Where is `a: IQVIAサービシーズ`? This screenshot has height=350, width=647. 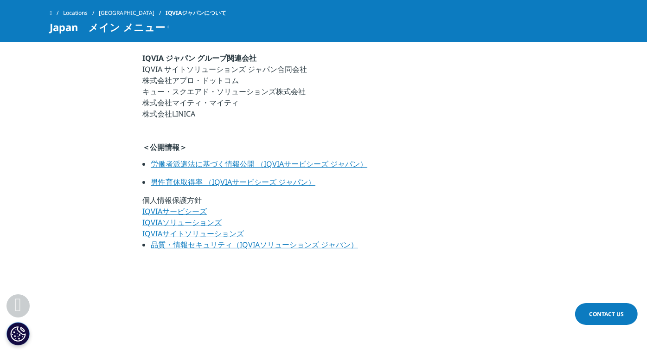
a: IQVIAサービシーズ is located at coordinates (174, 211).